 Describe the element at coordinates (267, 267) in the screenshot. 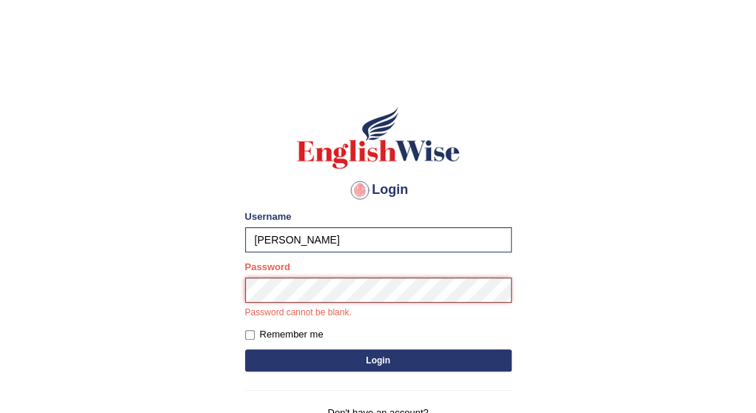

I see `label: Password` at that location.